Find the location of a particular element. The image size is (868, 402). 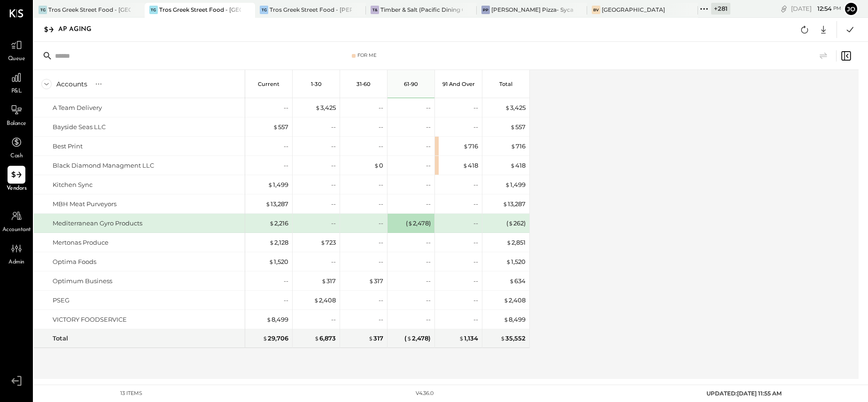

p: 91 and Over is located at coordinates (458, 84).